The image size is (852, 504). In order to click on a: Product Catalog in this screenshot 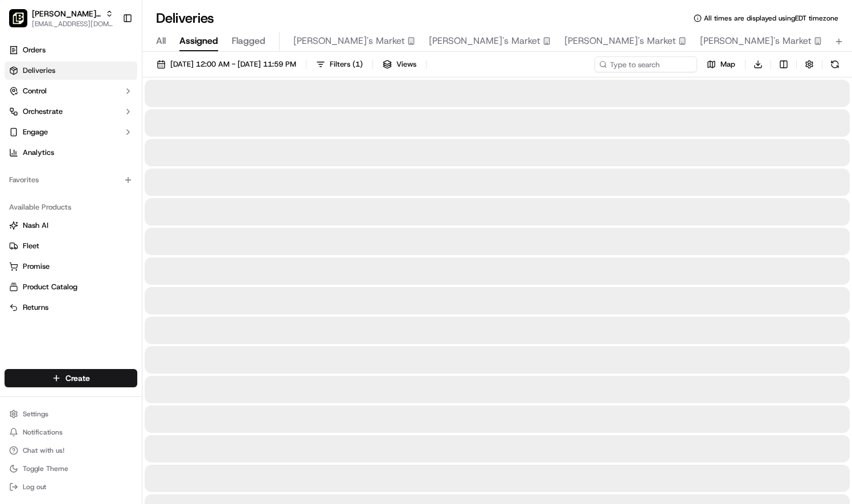, I will do `click(70, 287)`.